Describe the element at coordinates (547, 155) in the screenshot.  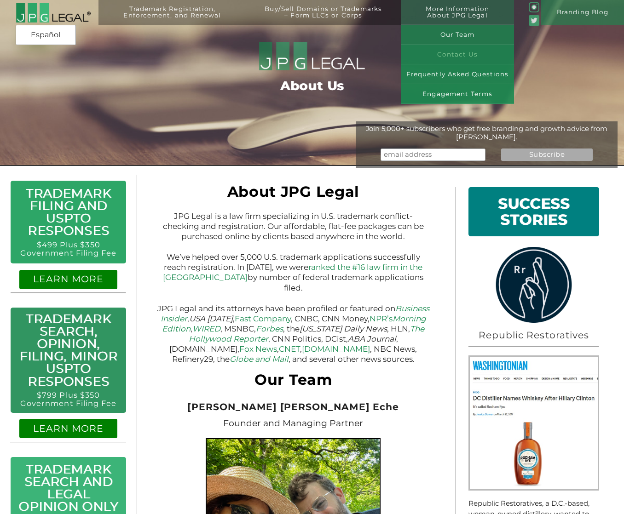
I see `input: Subscribe` at that location.